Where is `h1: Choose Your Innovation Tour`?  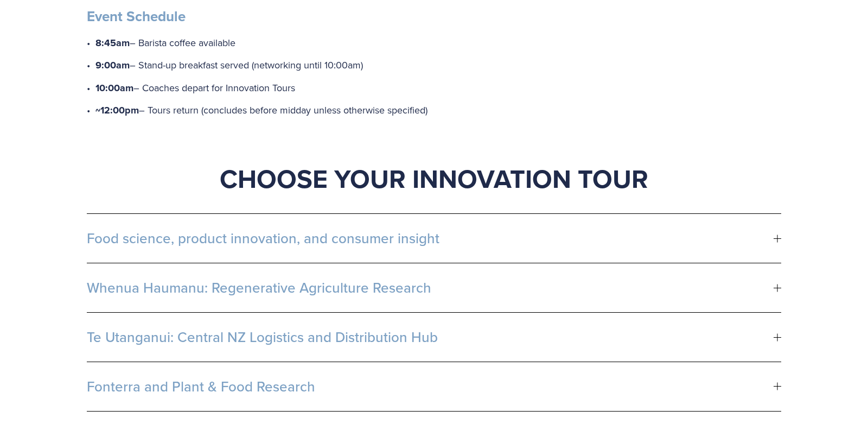 h1: Choose Your Innovation Tour is located at coordinates (434, 179).